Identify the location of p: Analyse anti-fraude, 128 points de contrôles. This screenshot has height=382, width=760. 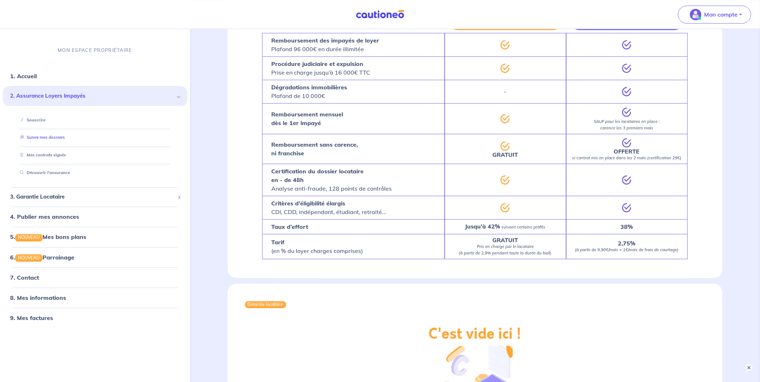
(332, 180).